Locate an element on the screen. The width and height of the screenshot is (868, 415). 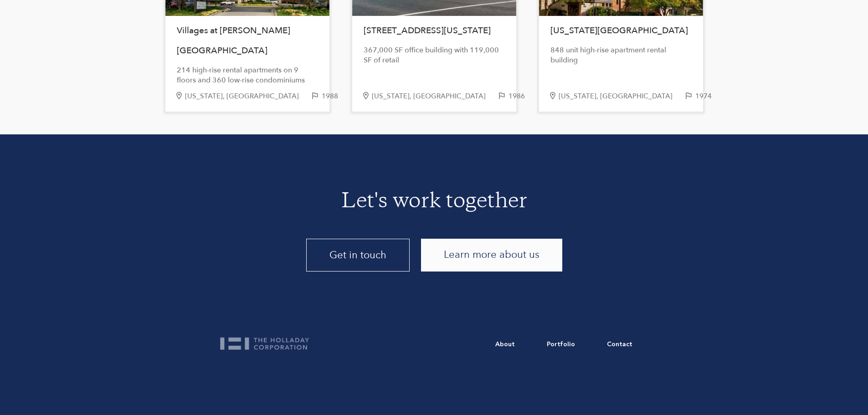
a: Get in touch is located at coordinates (358, 255).